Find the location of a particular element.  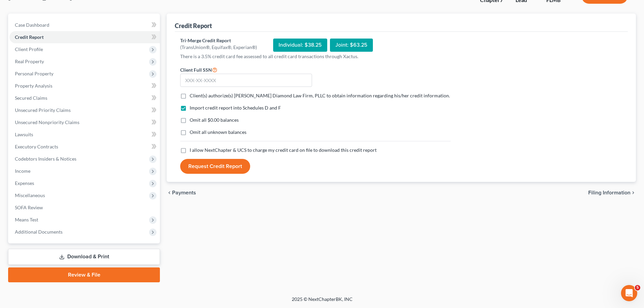

span: Secured Claims is located at coordinates (31, 98).